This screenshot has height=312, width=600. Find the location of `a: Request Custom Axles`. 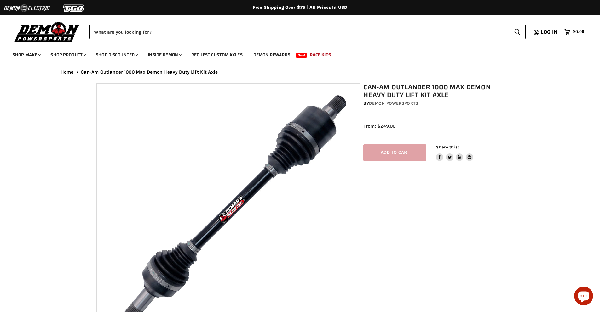

a: Request Custom Axles is located at coordinates (217, 55).